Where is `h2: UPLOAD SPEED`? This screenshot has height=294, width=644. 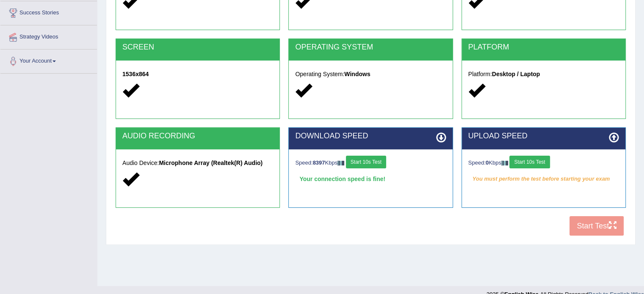
h2: UPLOAD SPEED is located at coordinates (543, 136).